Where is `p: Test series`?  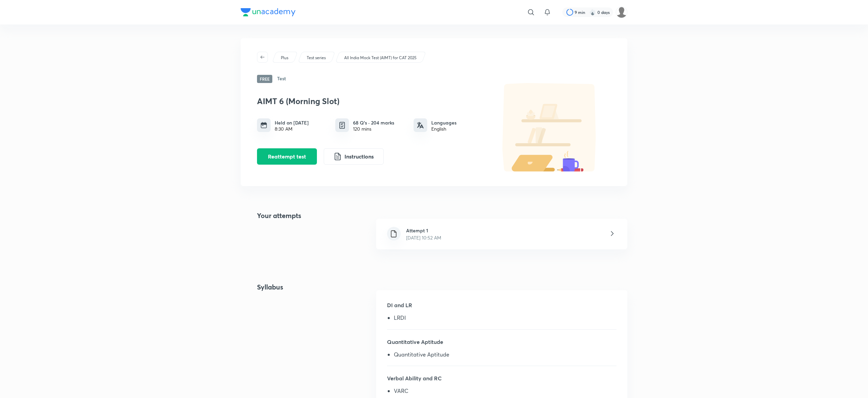 p: Test series is located at coordinates (316, 58).